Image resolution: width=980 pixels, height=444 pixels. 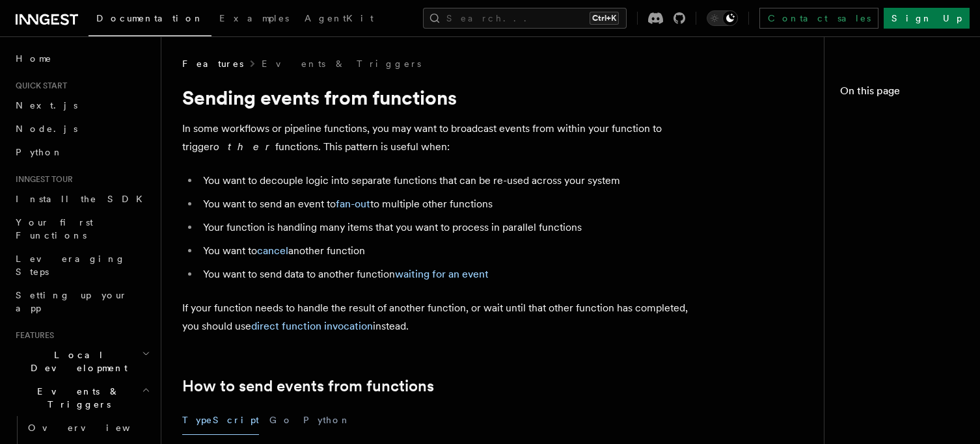 I want to click on span: Documentation, so click(x=150, y=18).